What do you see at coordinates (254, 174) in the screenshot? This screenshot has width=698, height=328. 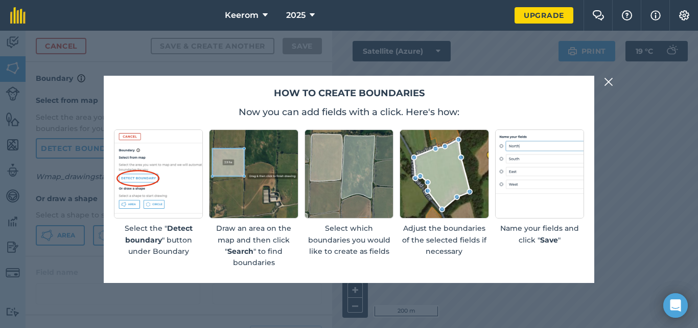 I see `img: Screenshot of an rectangular area drawn on a map` at bounding box center [254, 174].